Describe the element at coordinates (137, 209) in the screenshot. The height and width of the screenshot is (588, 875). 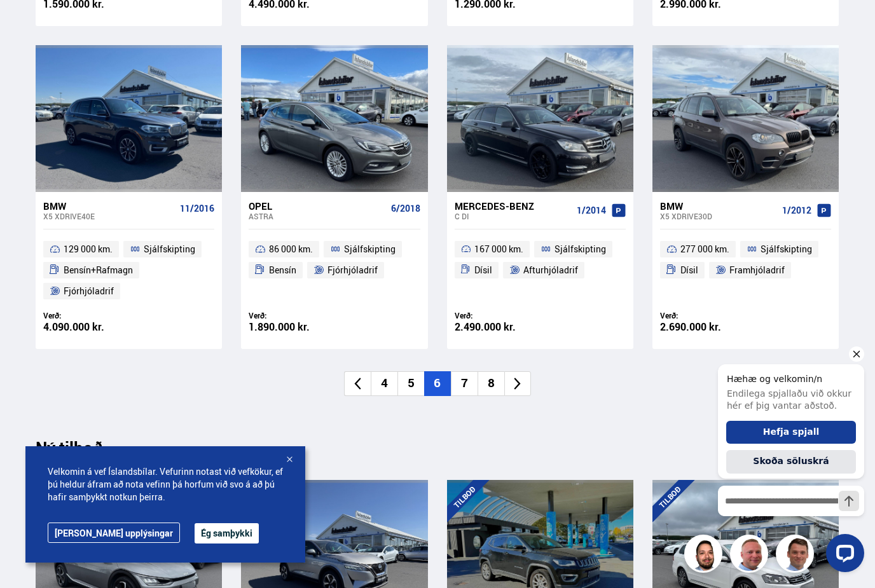
I see `button: Opna LiveChat spjallviðmót` at that location.